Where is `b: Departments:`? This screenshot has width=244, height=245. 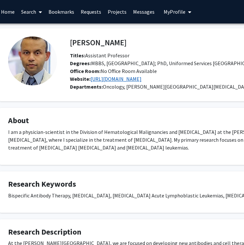
b: Departments: is located at coordinates (86, 87).